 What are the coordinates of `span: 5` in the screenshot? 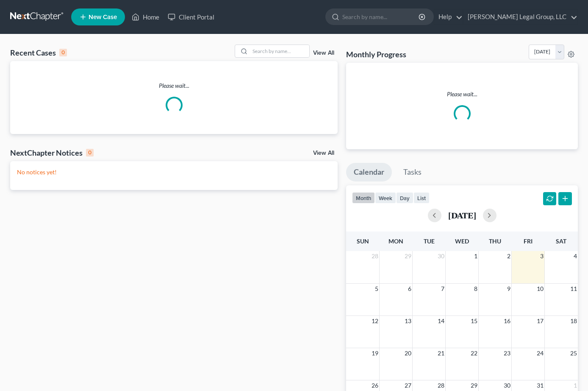 It's located at (376, 289).